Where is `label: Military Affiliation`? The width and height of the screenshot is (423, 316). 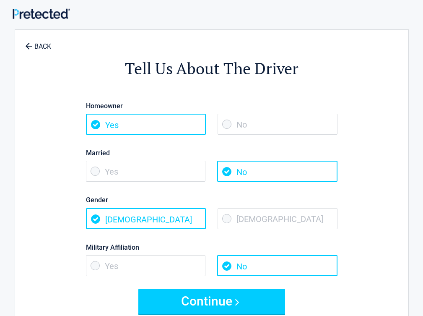 label: Military Affiliation is located at coordinates (212, 247).